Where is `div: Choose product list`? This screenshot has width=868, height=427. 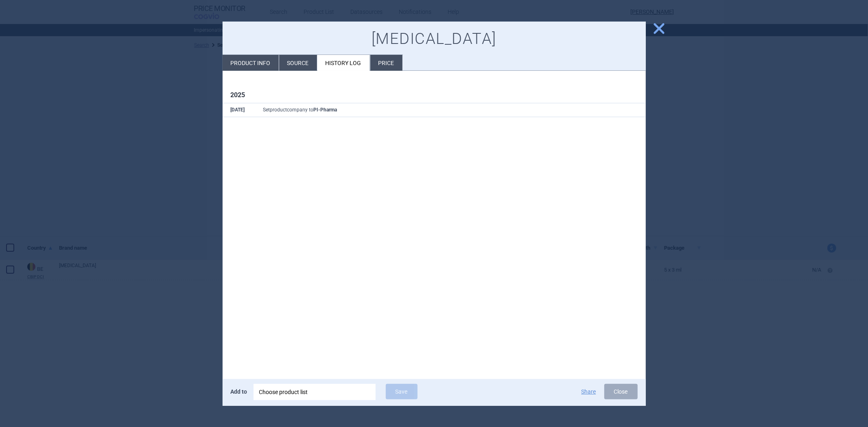 div: Choose product list is located at coordinates (315, 392).